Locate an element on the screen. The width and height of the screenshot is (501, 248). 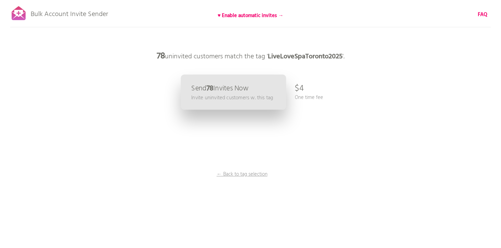
p: Bulk Account Invite Sender is located at coordinates (69, 13).